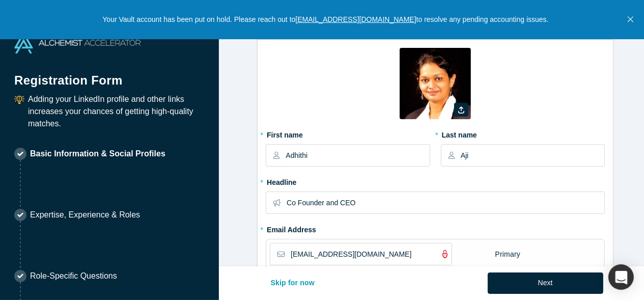 The height and width of the screenshot is (300, 644). I want to click on label: Email Address, so click(291, 228).